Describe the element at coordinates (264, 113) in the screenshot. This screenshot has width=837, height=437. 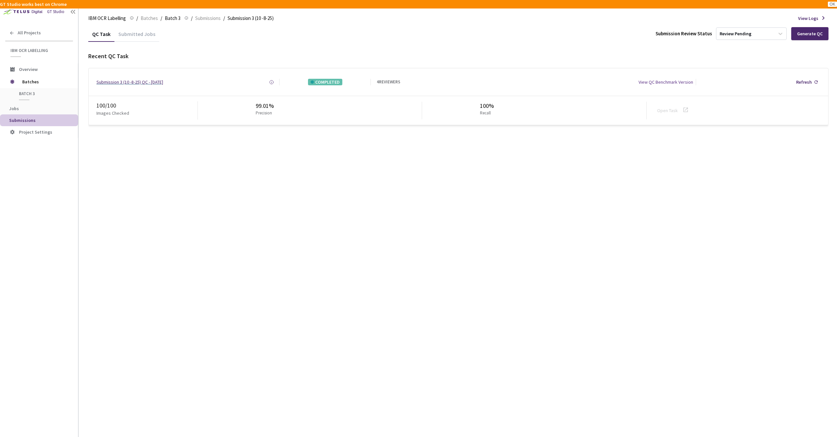
I see `p: Precision` at that location.